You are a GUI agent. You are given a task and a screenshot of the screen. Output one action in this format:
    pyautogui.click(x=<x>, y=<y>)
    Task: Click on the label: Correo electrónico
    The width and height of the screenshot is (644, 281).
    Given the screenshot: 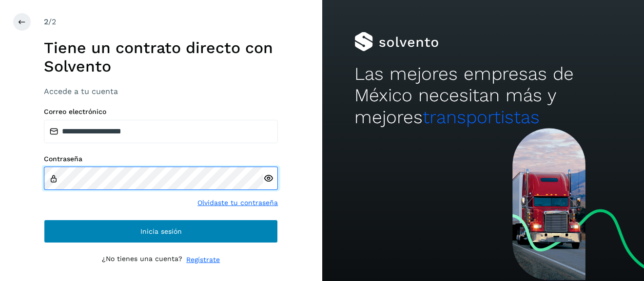 What is the action you would take?
    pyautogui.click(x=161, y=111)
    